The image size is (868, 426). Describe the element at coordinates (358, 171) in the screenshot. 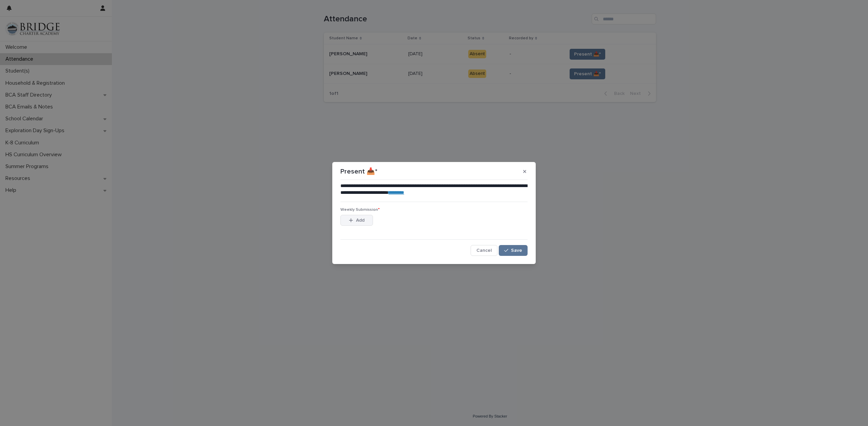

I see `p: Present 📥*` at that location.